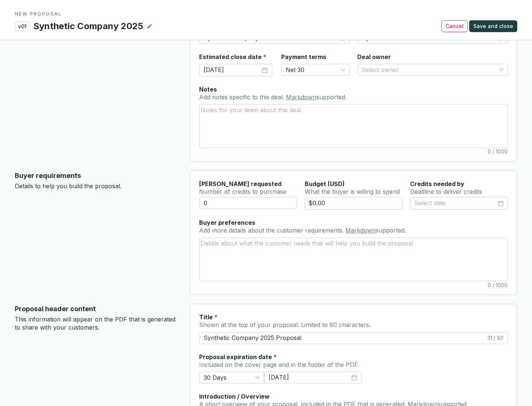  What do you see at coordinates (279, 365) in the screenshot?
I see `span: Included on the cover page and in the footer of the PDF.` at bounding box center [279, 365].